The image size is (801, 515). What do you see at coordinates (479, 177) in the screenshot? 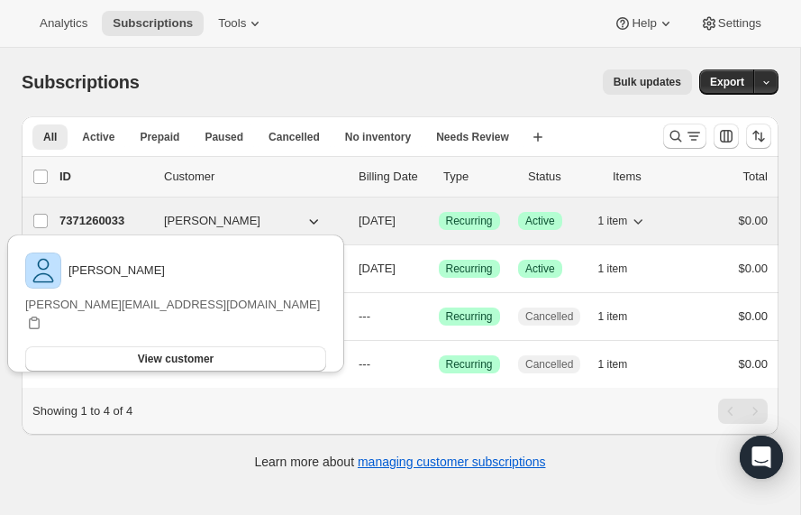
I see `div: Type` at bounding box center [479, 177].